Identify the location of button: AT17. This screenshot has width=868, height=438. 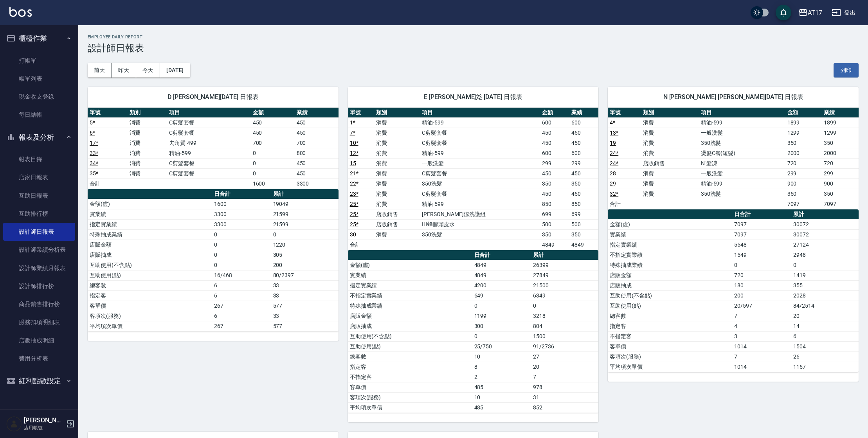
(810, 13).